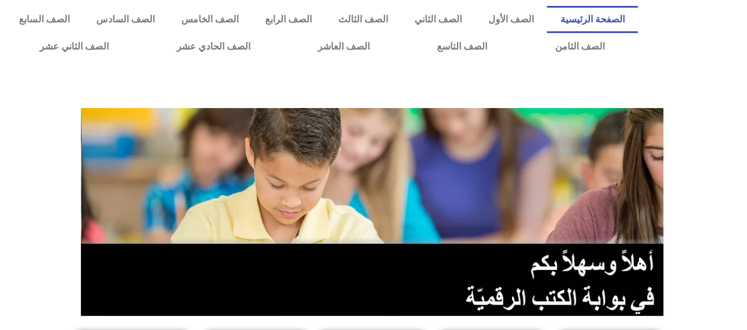 Image resolution: width=747 pixels, height=330 pixels. What do you see at coordinates (125, 19) in the screenshot?
I see `font: الصف السادس` at bounding box center [125, 19].